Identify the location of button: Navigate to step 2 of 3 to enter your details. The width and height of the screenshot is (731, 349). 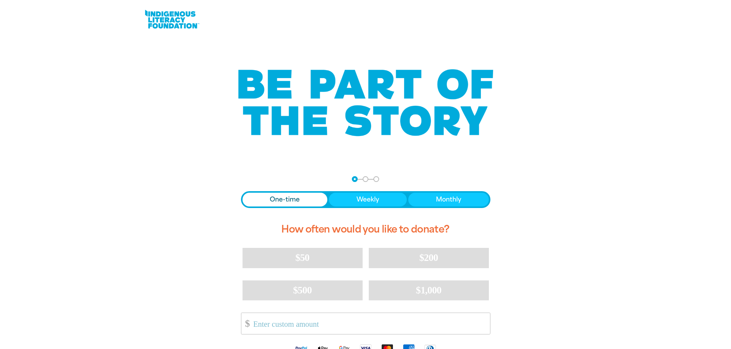
(365, 179).